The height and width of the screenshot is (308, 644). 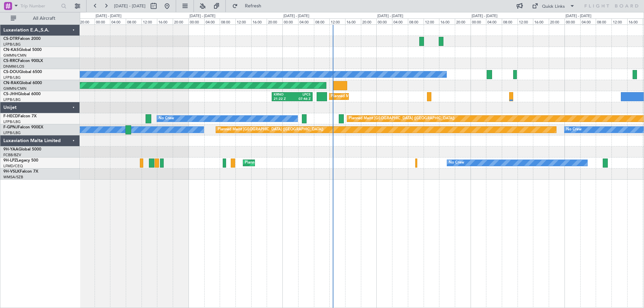 I want to click on div: 21:22 Z, so click(x=283, y=99).